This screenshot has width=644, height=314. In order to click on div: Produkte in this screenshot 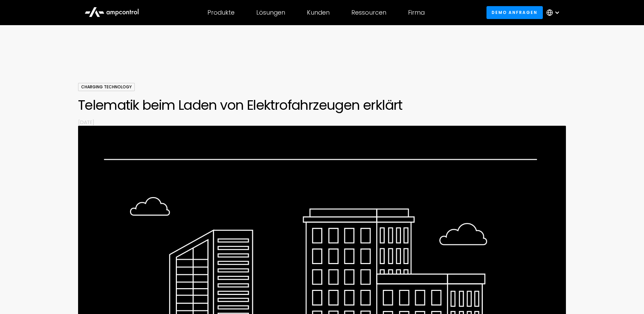, I will do `click(221, 12)`.